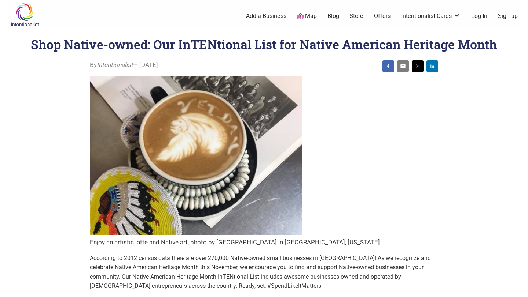 This screenshot has height=297, width=528. Describe the element at coordinates (382, 16) in the screenshot. I see `a: Offers` at that location.